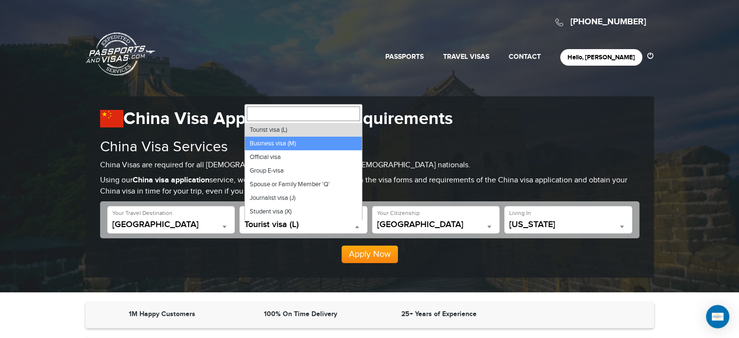 The width and height of the screenshot is (739, 338). Describe the element at coordinates (171, 180) in the screenshot. I see `strong: China visa application` at that location.